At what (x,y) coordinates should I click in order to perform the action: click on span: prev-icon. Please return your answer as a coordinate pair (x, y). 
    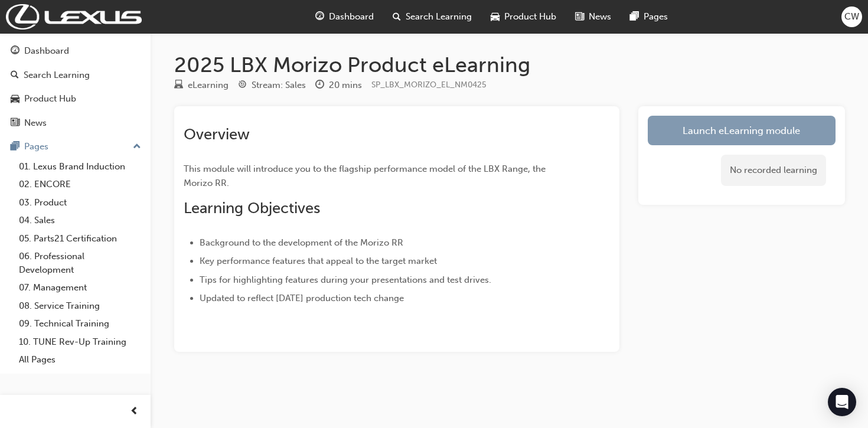
    Looking at the image, I should click on (134, 411).